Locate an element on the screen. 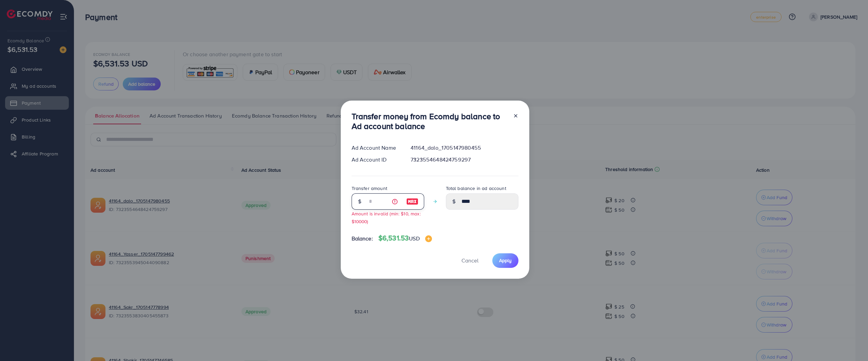  small: Amount is invalid (min: $10, max: $10000) is located at coordinates (386, 217).